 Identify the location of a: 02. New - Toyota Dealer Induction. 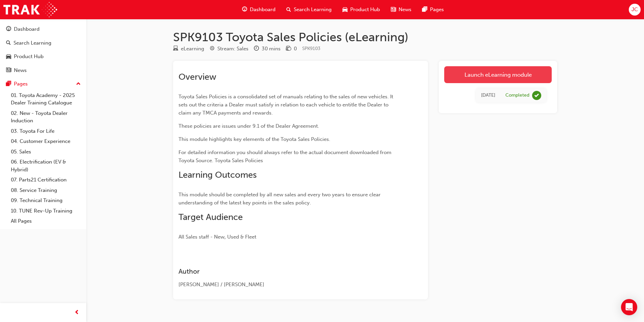
(45, 117).